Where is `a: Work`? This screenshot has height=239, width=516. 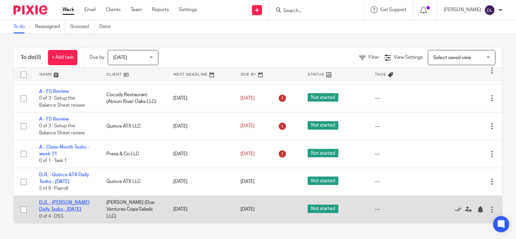
a: Work is located at coordinates (68, 10).